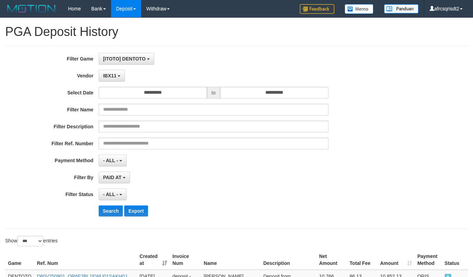 The height and width of the screenshot is (277, 473). I want to click on th: Amount: activate to sort column ascending, so click(396, 259).